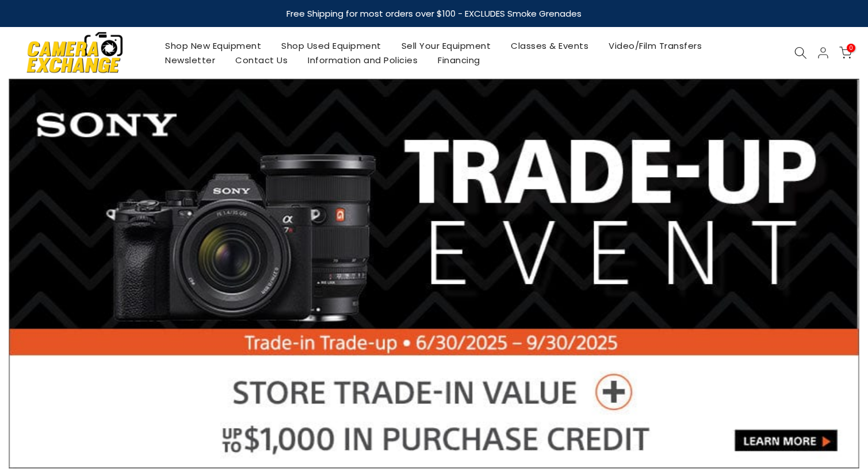  What do you see at coordinates (452, 453) in the screenshot?
I see `li: Page dot 5` at bounding box center [452, 453].